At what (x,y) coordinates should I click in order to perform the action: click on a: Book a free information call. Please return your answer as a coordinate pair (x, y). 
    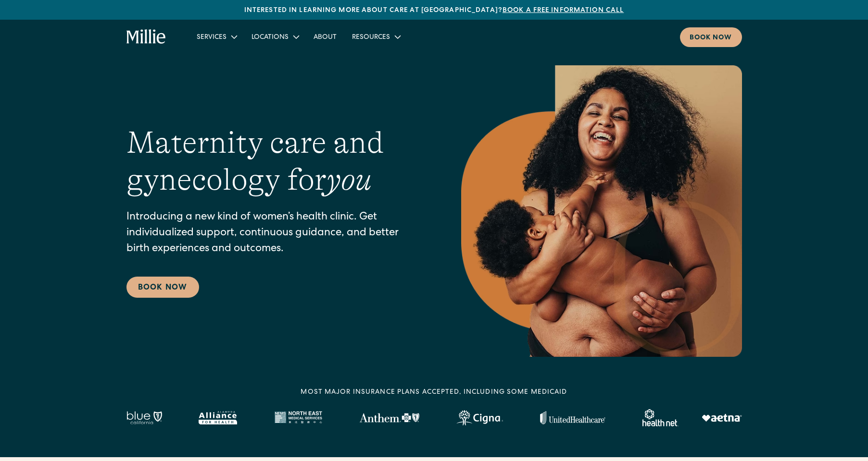
    Looking at the image, I should click on (563, 10).